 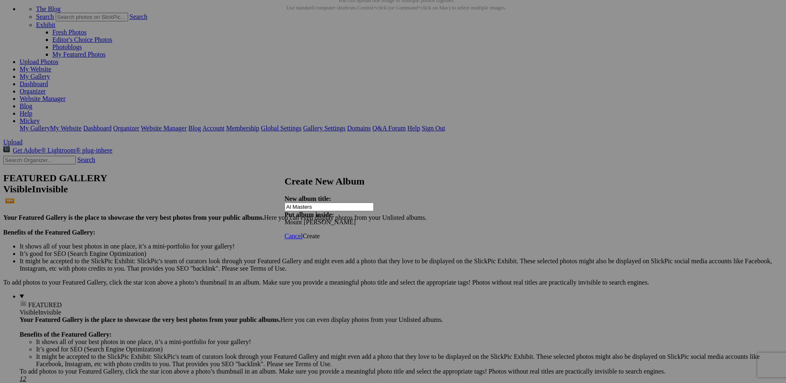 What do you see at coordinates (309, 214) in the screenshot?
I see `strong: Put album inside:` at bounding box center [309, 214].